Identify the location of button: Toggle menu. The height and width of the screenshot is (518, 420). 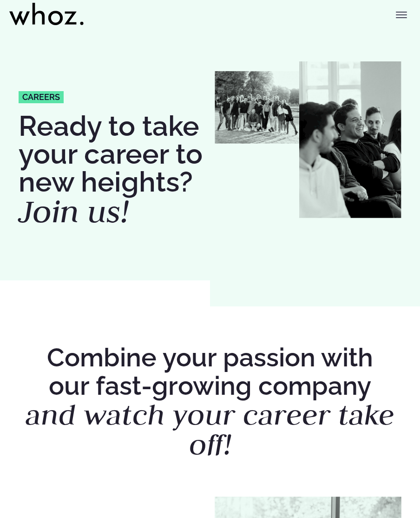
(402, 15).